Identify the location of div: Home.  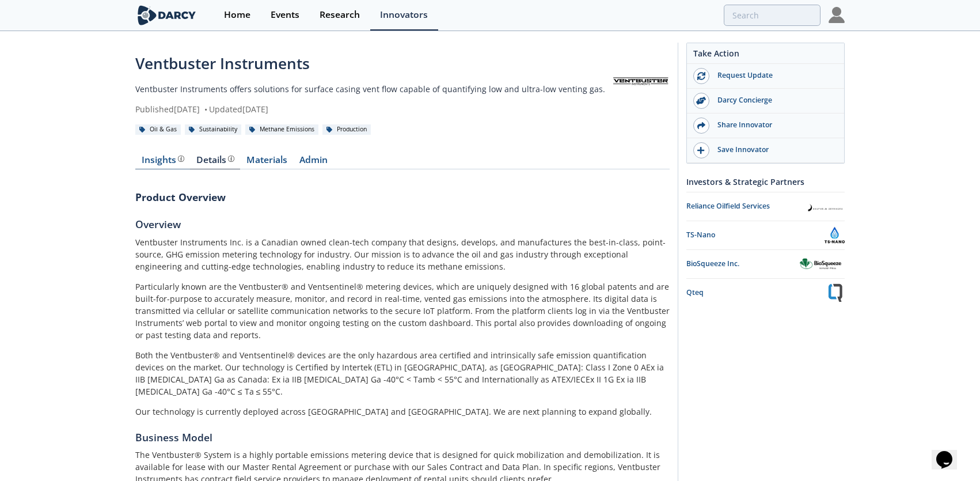
(237, 15).